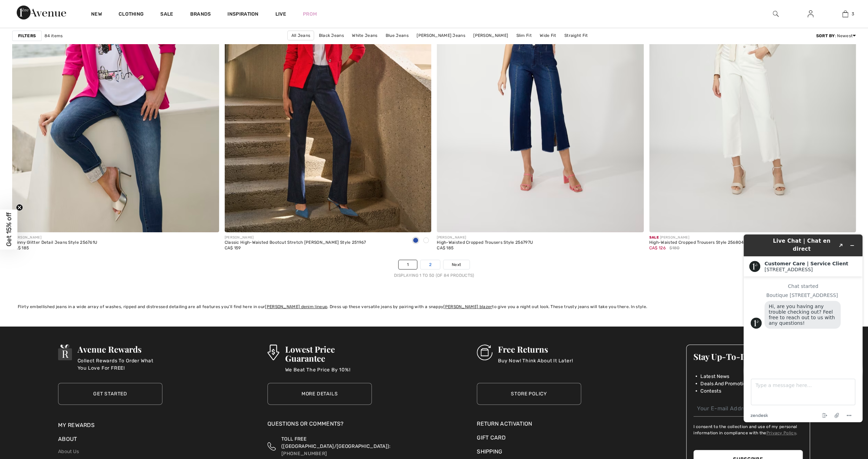 The image size is (868, 459). I want to click on a: Prom, so click(310, 14).